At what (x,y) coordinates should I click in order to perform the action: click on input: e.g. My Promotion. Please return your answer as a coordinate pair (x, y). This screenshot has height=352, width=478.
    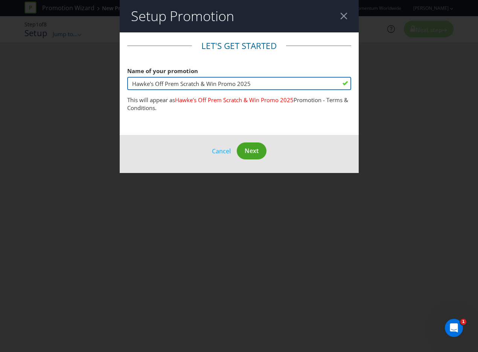
    Looking at the image, I should click on (239, 83).